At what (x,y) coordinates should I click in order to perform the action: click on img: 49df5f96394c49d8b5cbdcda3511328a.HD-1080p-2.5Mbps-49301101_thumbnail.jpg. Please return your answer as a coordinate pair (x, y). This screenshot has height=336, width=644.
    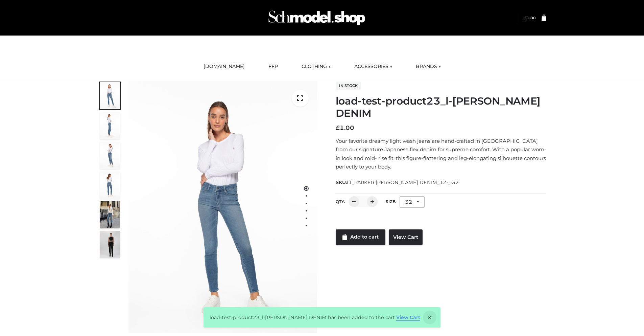
    Looking at the image, I should click on (110, 245).